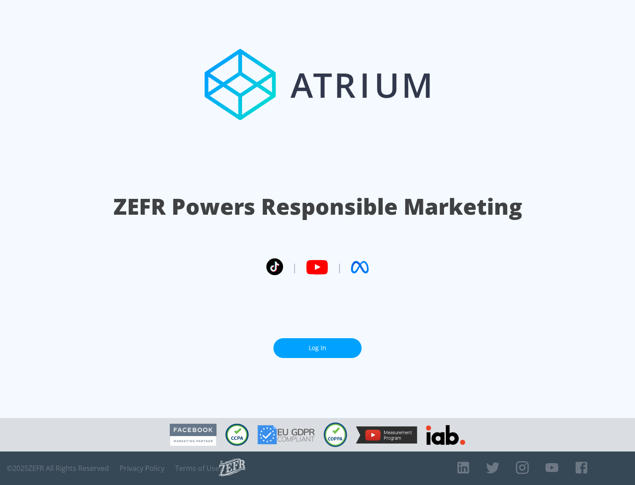 The width and height of the screenshot is (635, 485). I want to click on img: IAB, so click(445, 434).